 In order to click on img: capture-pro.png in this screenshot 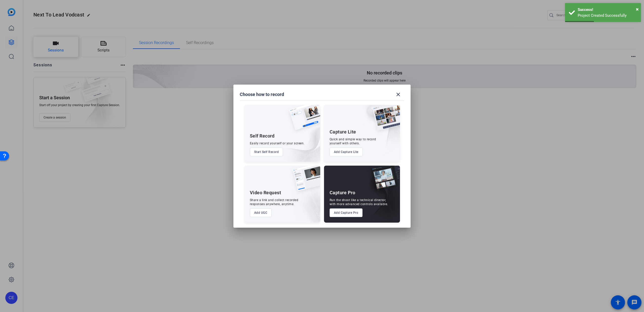, I will do `click(384, 181)`.